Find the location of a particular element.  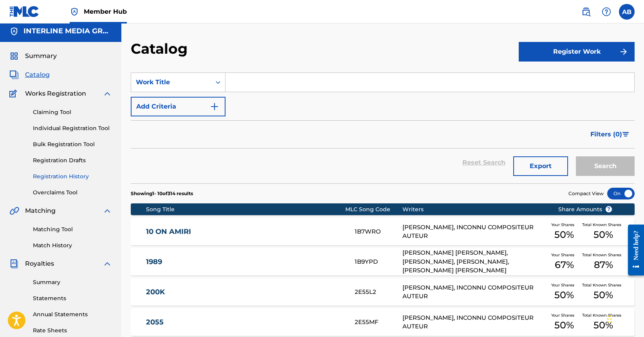

img: filter is located at coordinates (626, 134).